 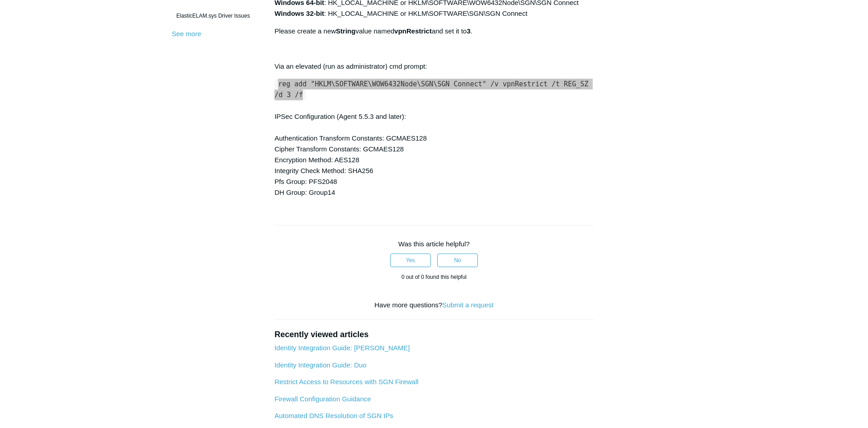 I want to click on a: ElasticELAM.sys Driver Issues, so click(x=216, y=16).